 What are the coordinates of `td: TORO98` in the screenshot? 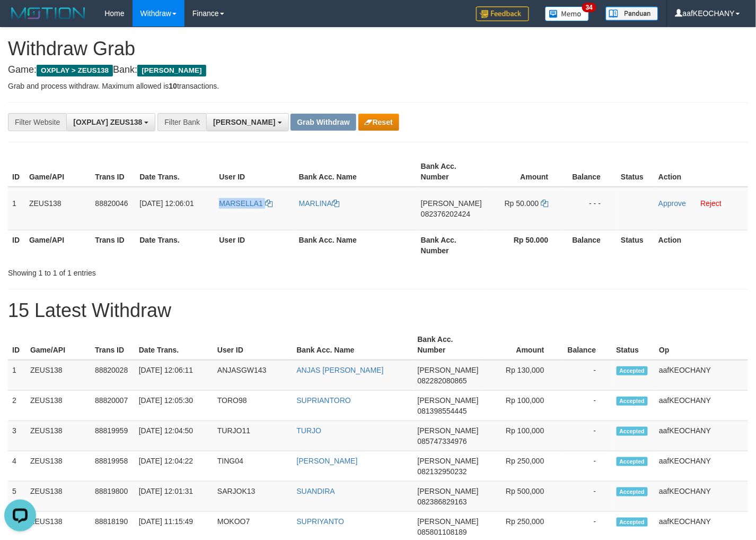 It's located at (253, 406).